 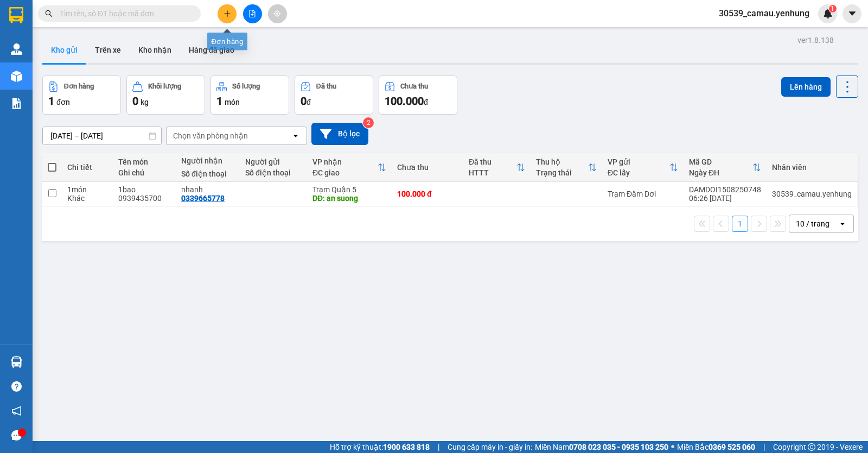 I want to click on div: Ngày ĐH, so click(x=721, y=173).